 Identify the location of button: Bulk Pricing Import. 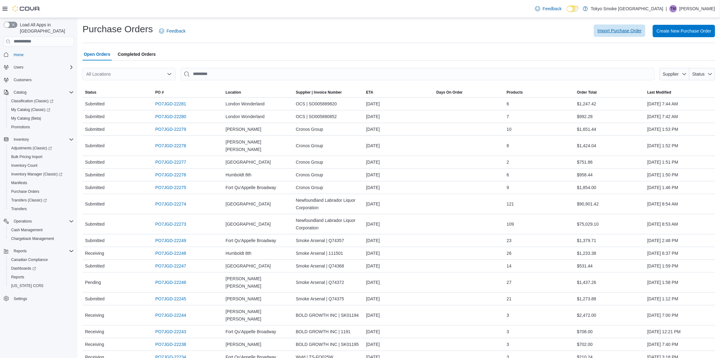
(41, 157).